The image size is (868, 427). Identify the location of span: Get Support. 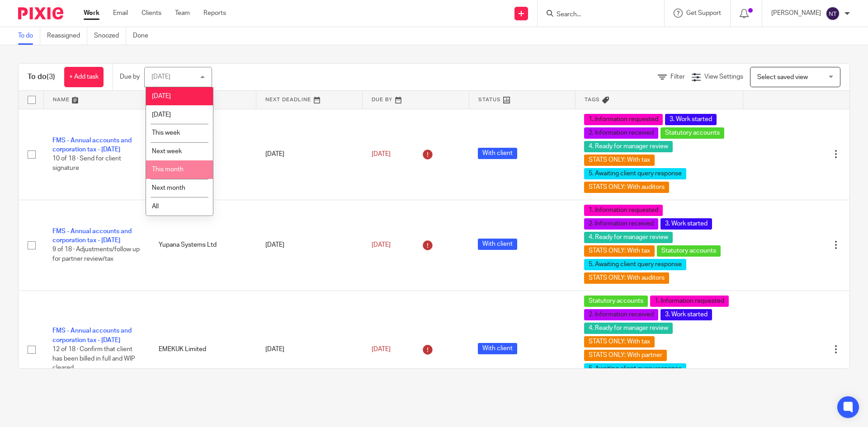
(703, 13).